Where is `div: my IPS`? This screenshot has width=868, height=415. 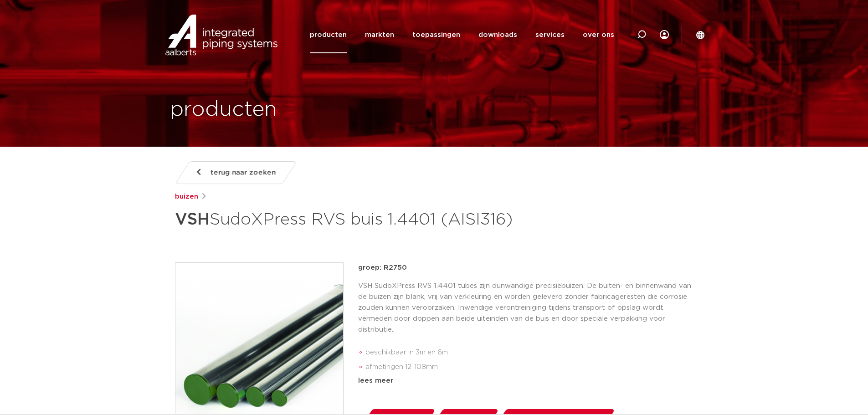 div: my IPS is located at coordinates (664, 35).